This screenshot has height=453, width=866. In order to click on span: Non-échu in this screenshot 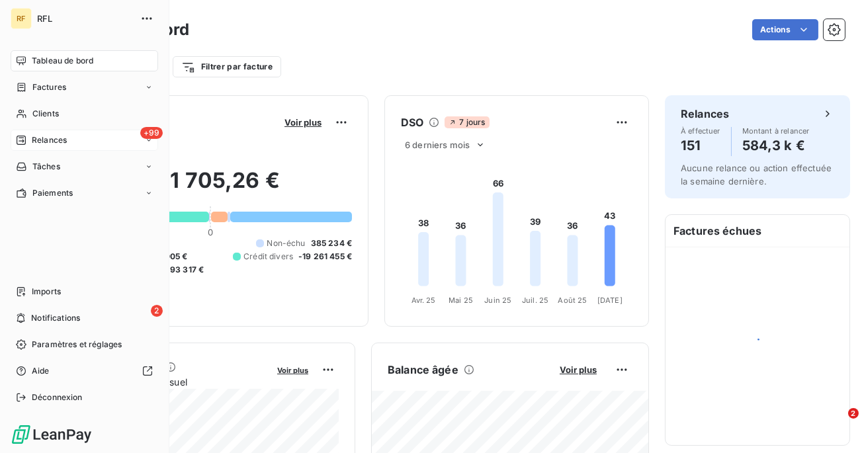, I will do `click(286, 243)`.